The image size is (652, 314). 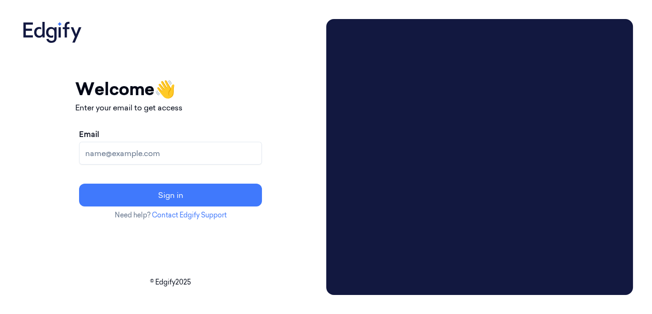 I want to click on label: Email, so click(x=89, y=134).